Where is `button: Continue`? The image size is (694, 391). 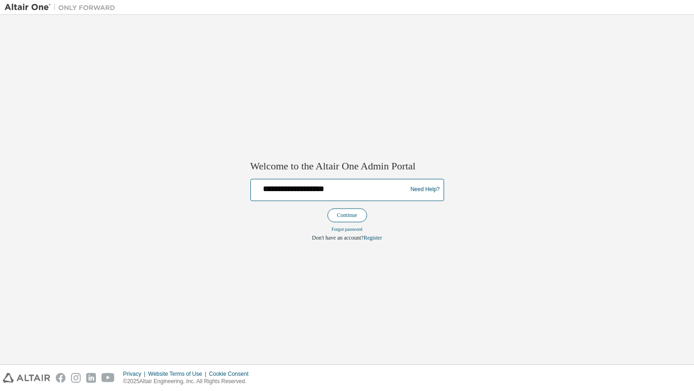
button: Continue is located at coordinates (347, 215).